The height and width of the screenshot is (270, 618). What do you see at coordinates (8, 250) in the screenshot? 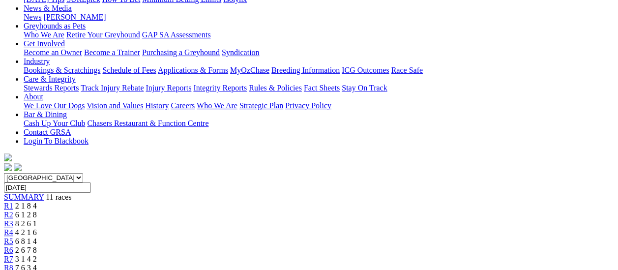
I see `a: R6` at bounding box center [8, 250].